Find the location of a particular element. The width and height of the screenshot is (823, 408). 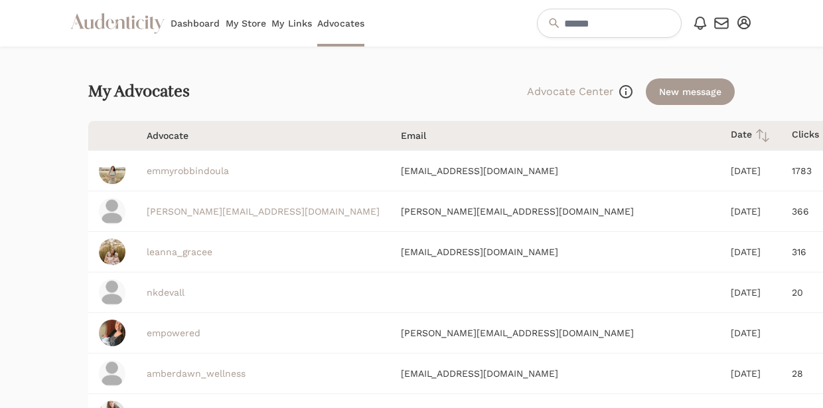

h2: My Advocates is located at coordinates (139, 92).